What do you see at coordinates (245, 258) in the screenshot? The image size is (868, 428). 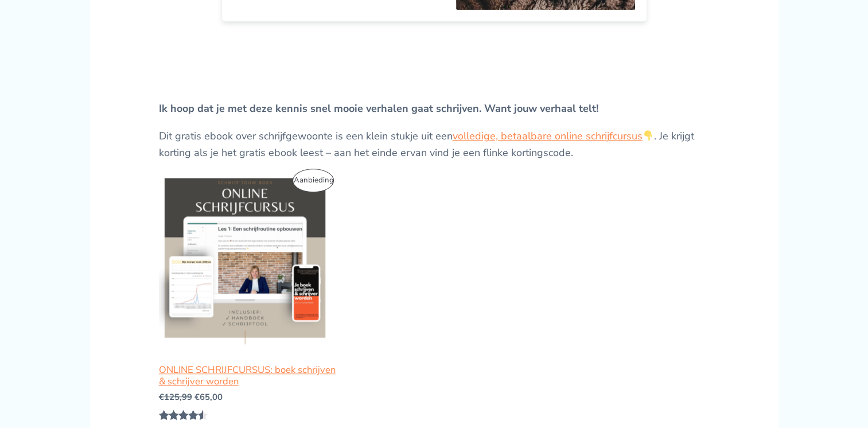 I see `img: ONLINE SCHRIJFCURSUS: boek schrijven & schrijver worden` at bounding box center [245, 258].